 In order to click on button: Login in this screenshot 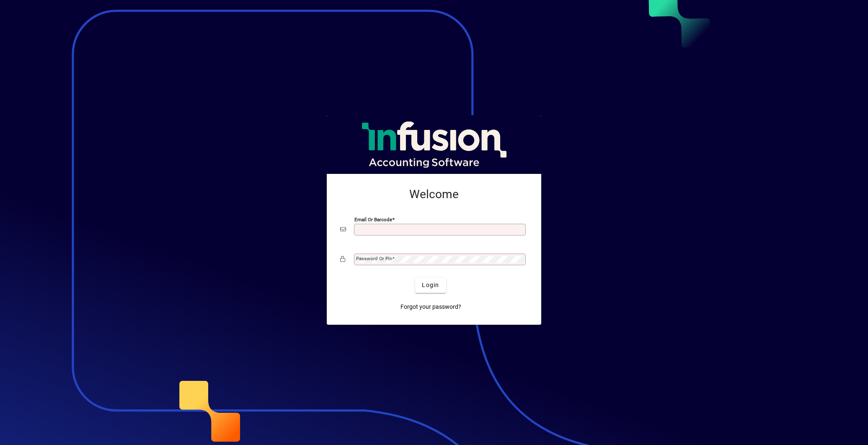, I will do `click(430, 285)`.